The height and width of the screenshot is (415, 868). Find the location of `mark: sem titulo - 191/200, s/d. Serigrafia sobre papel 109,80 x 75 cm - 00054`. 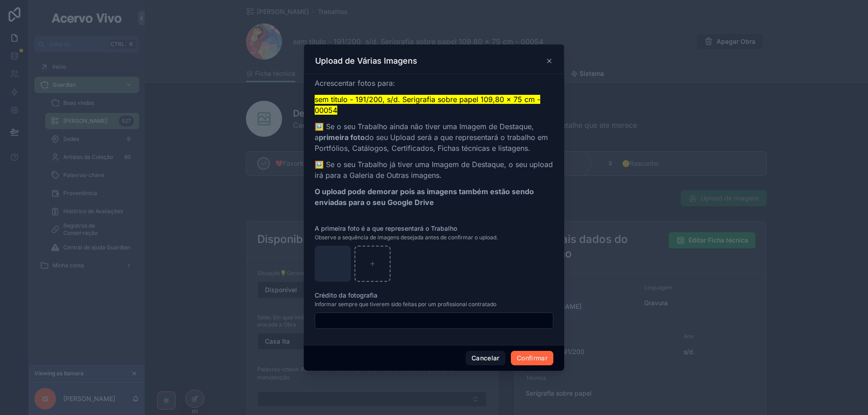

mark: sem titulo - 191/200, s/d. Serigrafia sobre papel 109,80 x 75 cm - 00054 is located at coordinates (427, 104).